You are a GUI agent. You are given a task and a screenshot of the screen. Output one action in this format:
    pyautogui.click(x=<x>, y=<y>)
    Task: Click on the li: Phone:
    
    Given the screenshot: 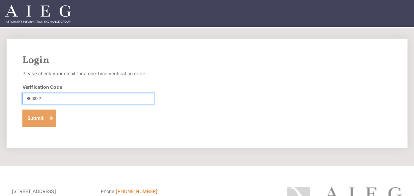 What is the action you would take?
    pyautogui.click(x=140, y=191)
    